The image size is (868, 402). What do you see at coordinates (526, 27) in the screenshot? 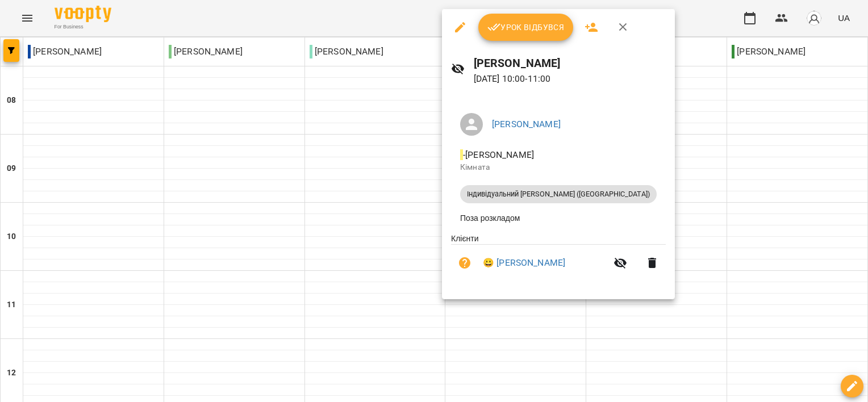
I see `button: Урок відбувся` at bounding box center [526, 27].